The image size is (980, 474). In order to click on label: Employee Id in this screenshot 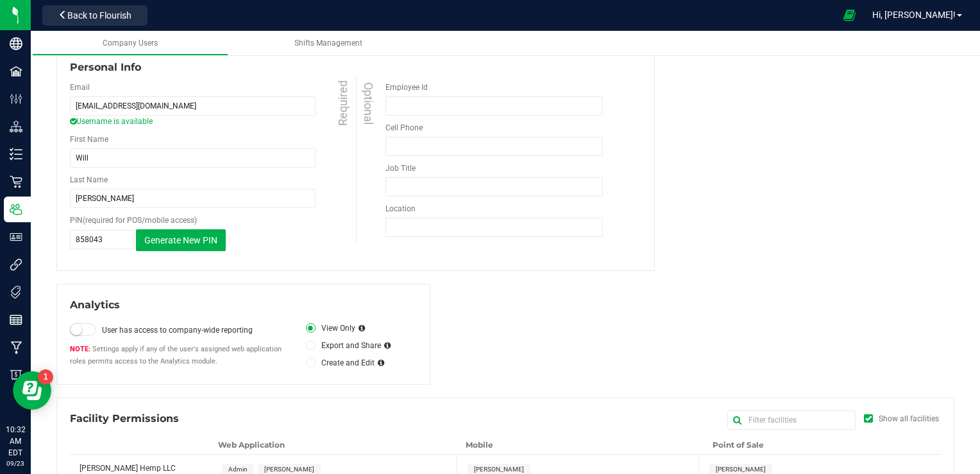, I will do `click(406, 87)`.